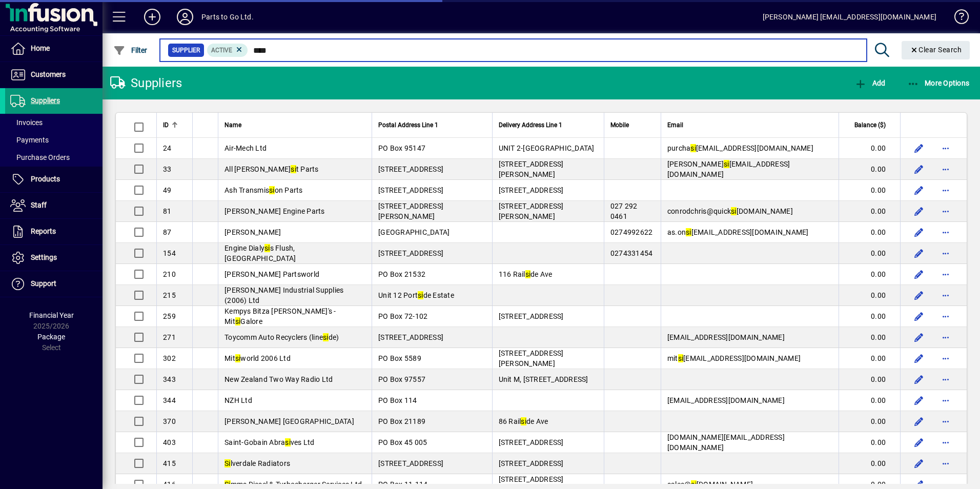 The height and width of the screenshot is (489, 980). What do you see at coordinates (257, 463) in the screenshot?
I see `span: lverdale Radiators` at bounding box center [257, 463].